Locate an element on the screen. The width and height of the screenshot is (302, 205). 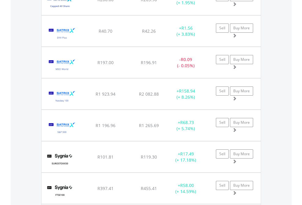
span: R119.30 is located at coordinates (149, 157).